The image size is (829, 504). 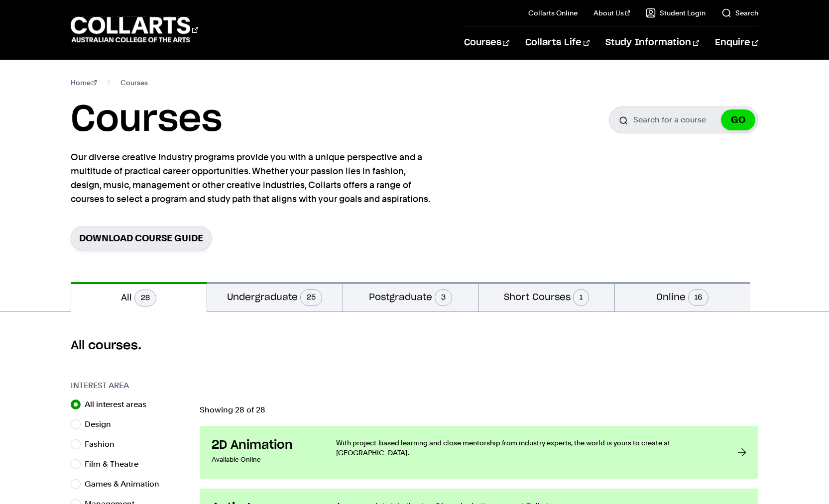 I want to click on a: Download Course Guide, so click(x=141, y=237).